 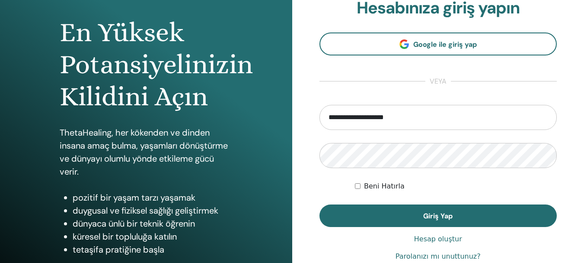 What do you see at coordinates (439, 44) in the screenshot?
I see `a: Google ile giriş yap` at bounding box center [439, 44].